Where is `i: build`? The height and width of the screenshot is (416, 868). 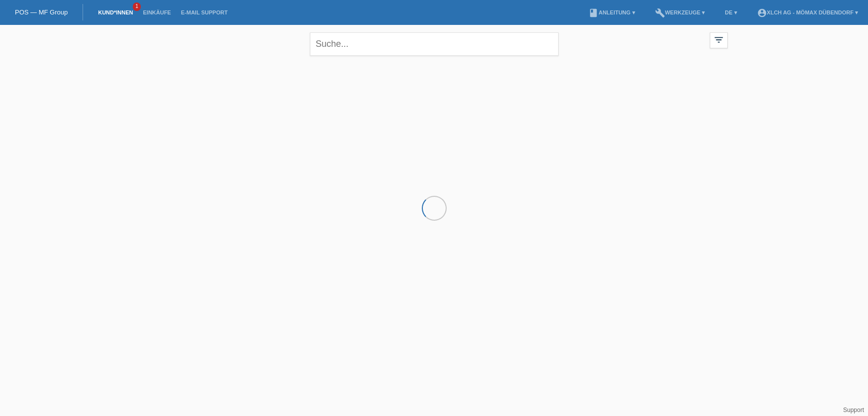
i: build is located at coordinates (661, 13).